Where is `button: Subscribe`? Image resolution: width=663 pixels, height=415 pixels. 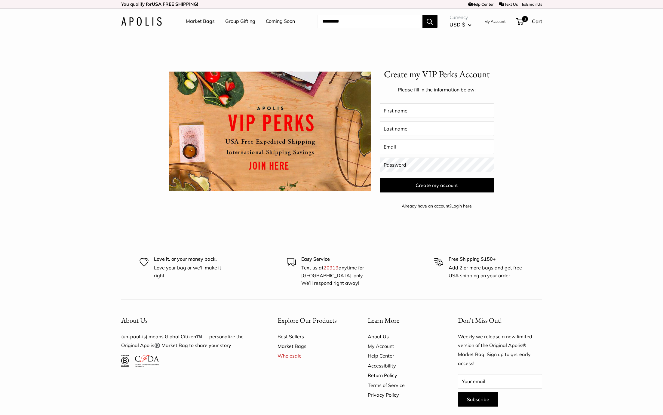 button: Subscribe is located at coordinates (478, 399).